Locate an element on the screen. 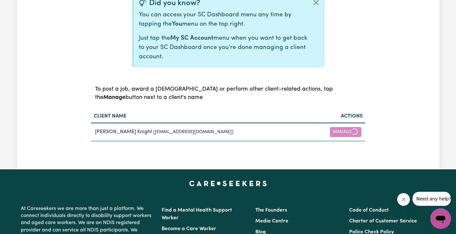 This screenshot has width=456, height=234. a: Media Centre is located at coordinates (272, 221).